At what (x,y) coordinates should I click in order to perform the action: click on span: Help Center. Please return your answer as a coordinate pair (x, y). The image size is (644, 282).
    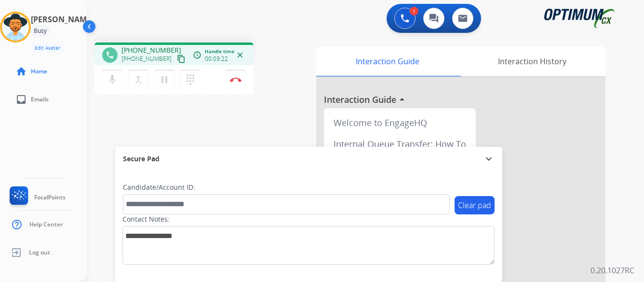
    Looking at the image, I should click on (46, 224).